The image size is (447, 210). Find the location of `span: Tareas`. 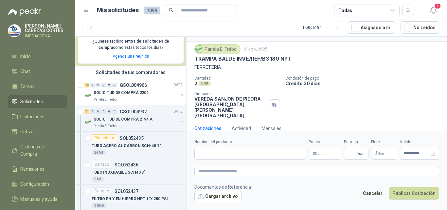

span: Tareas is located at coordinates (27, 86).